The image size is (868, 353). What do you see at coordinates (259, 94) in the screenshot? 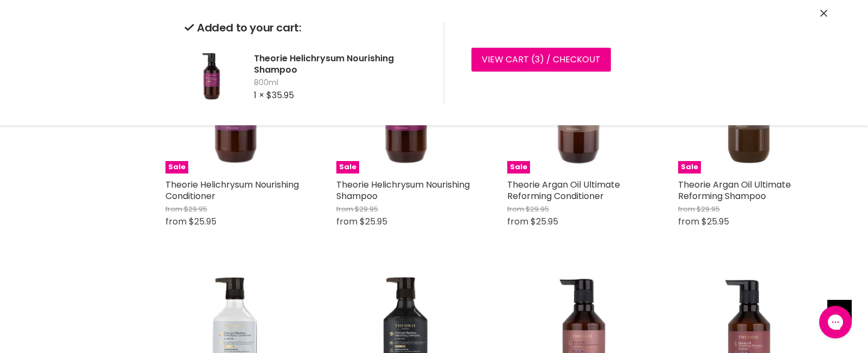
I see `span: 1 ×` at bounding box center [259, 94].